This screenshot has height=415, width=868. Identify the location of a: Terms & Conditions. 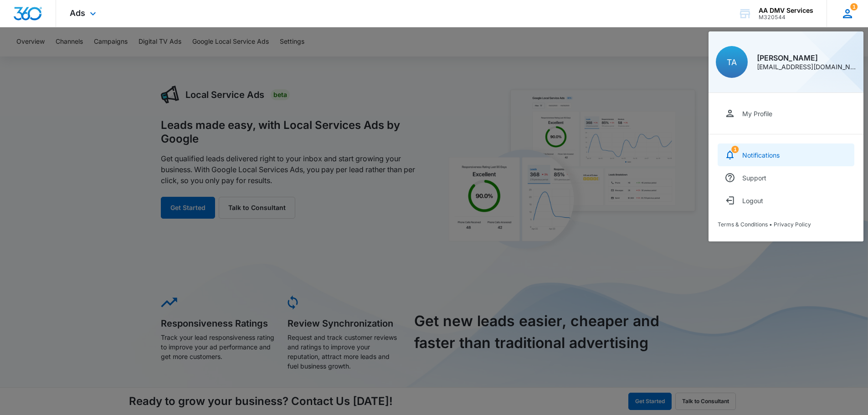
(743, 224).